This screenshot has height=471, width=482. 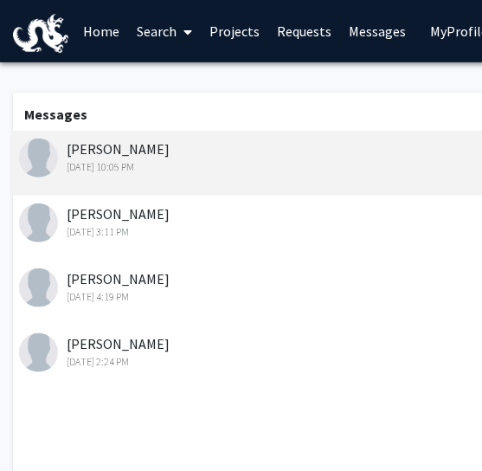 What do you see at coordinates (304, 31) in the screenshot?
I see `a: Requests` at bounding box center [304, 31].